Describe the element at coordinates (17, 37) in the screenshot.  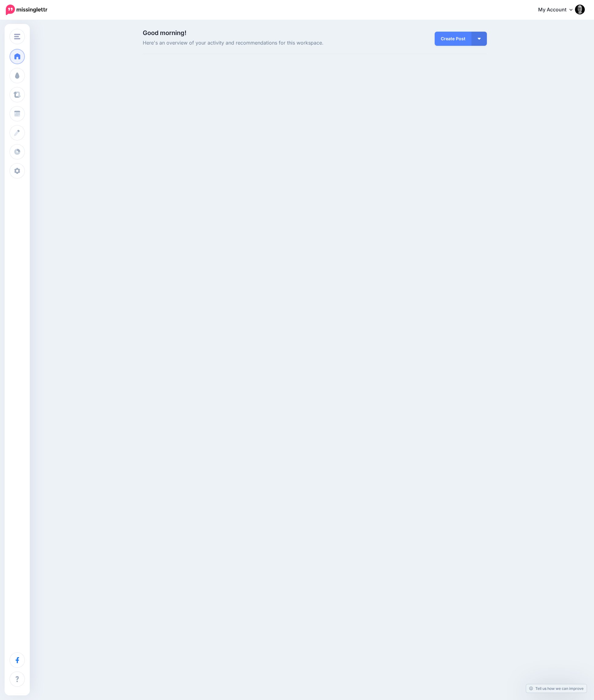
I see `img: menu.png` at that location.